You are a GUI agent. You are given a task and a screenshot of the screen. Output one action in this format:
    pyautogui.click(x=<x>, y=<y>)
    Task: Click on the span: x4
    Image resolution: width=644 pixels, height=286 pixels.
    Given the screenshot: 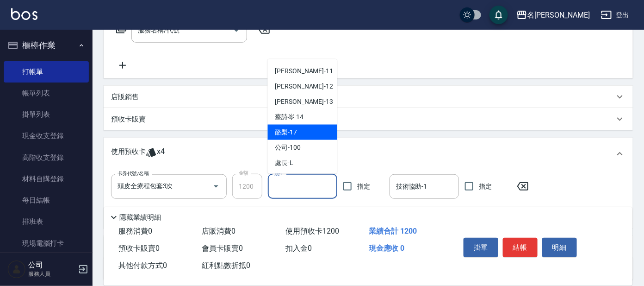 What is the action you would take?
    pyautogui.click(x=160, y=154)
    